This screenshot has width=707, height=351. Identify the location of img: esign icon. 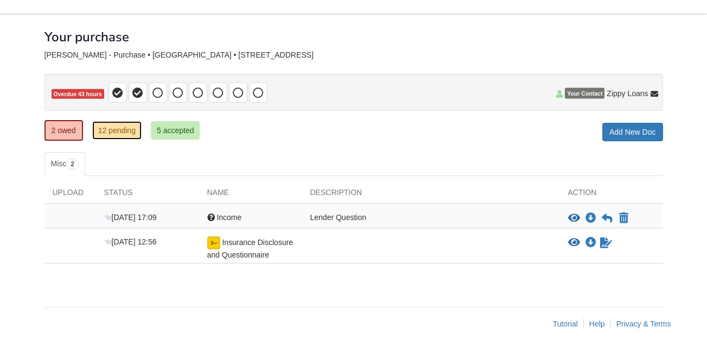
(214, 243).